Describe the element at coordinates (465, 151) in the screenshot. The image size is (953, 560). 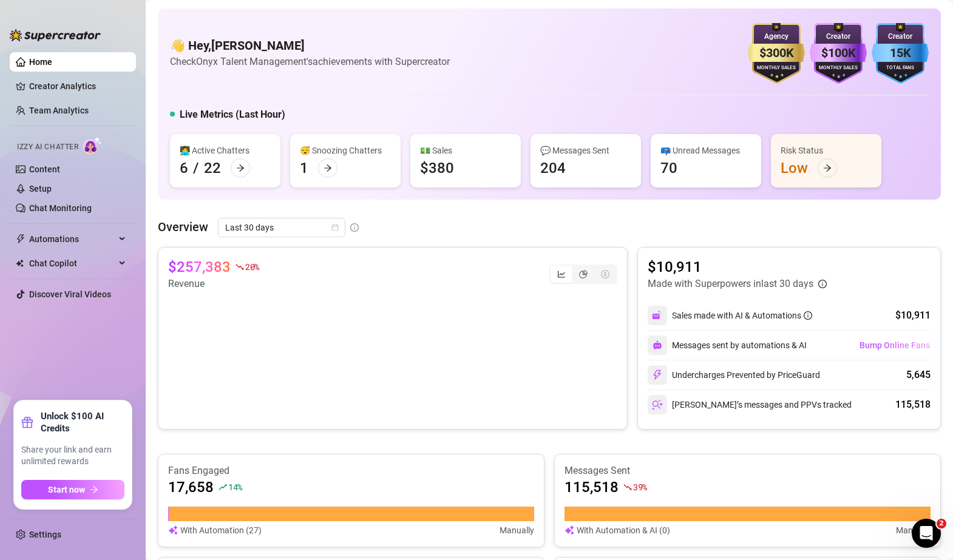
I see `div: 💵 Sales` at that location.